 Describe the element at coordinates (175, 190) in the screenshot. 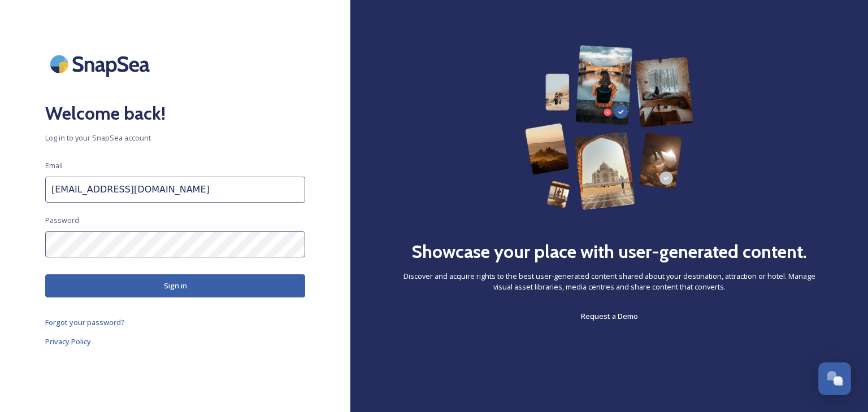

I see `input: john.doe@snapsea.io` at that location.